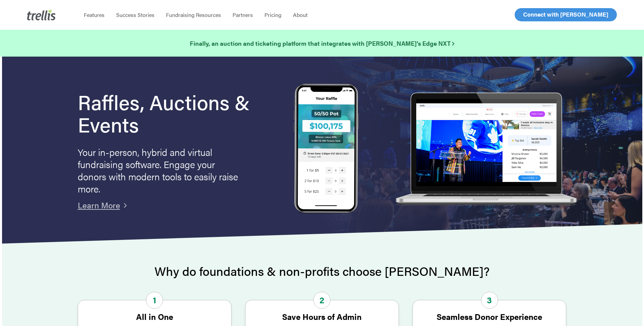 This screenshot has height=326, width=644. What do you see at coordinates (194, 14) in the screenshot?
I see `span: Fundraising Resources` at bounding box center [194, 14].